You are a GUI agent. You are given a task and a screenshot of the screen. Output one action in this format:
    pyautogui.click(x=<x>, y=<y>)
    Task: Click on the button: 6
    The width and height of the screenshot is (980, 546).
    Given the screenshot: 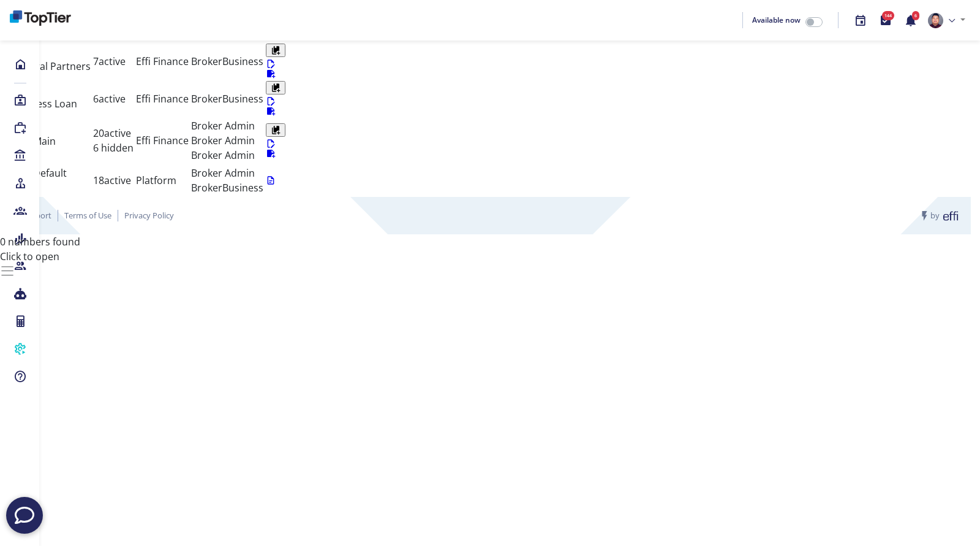 What is the action you would take?
    pyautogui.click(x=910, y=20)
    